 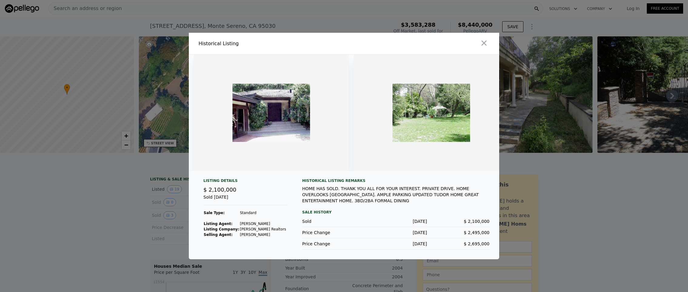 What do you see at coordinates (333, 221) in the screenshot?
I see `div: Sold` at bounding box center [333, 221].